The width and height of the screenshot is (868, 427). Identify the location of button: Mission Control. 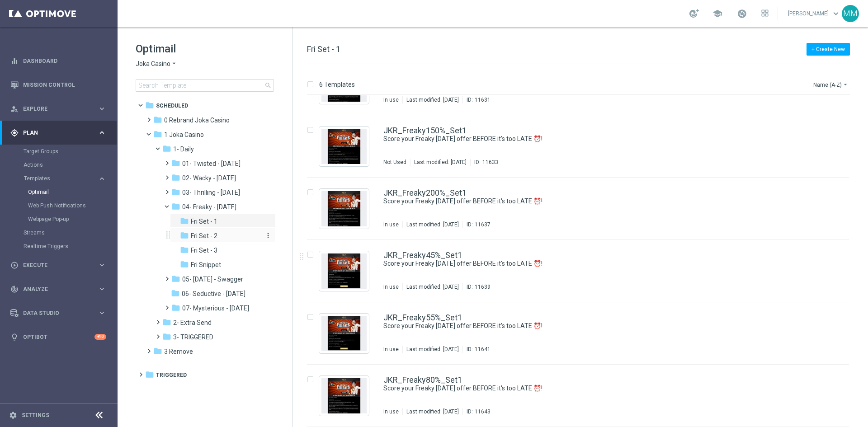
(59, 85).